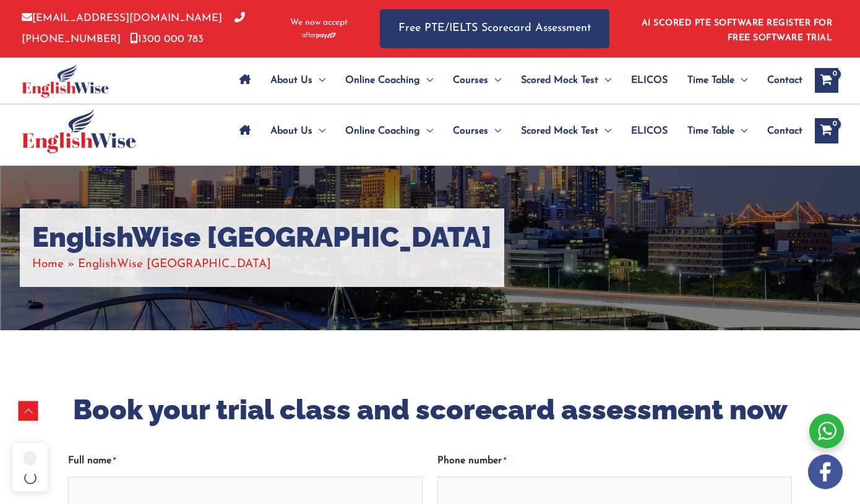 The width and height of the screenshot is (860, 504). What do you see at coordinates (48, 264) in the screenshot?
I see `span: Home` at bounding box center [48, 264].